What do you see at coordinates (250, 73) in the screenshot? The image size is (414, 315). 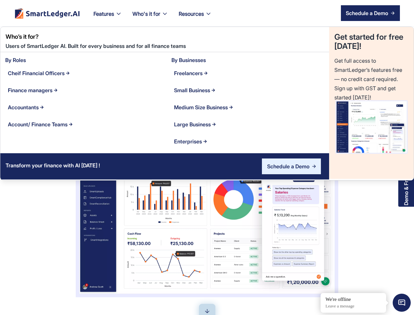 I see `a: Freelancers` at bounding box center [250, 73].